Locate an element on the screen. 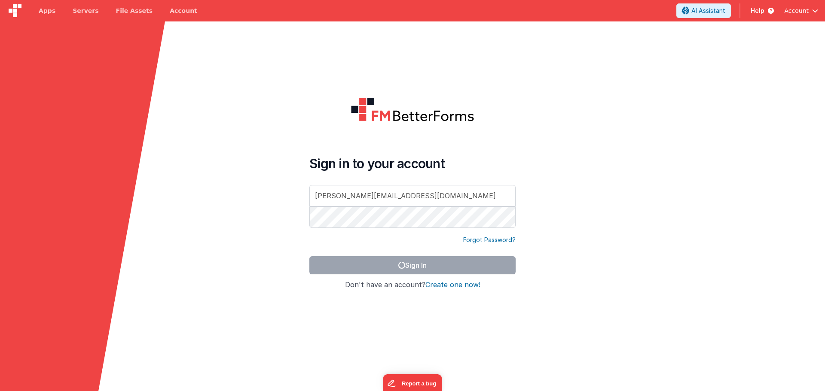 This screenshot has width=825, height=391. button: Create one now! is located at coordinates (453, 285).